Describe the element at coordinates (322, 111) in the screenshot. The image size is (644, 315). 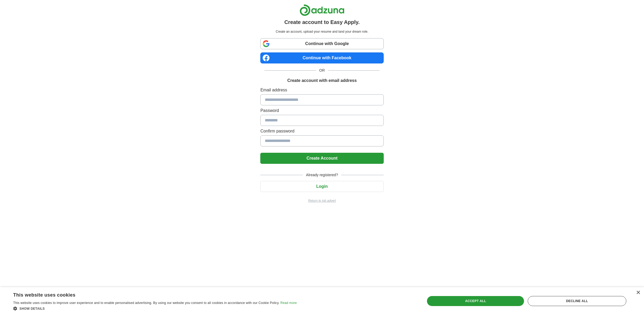
I see `label: Password` at that location.